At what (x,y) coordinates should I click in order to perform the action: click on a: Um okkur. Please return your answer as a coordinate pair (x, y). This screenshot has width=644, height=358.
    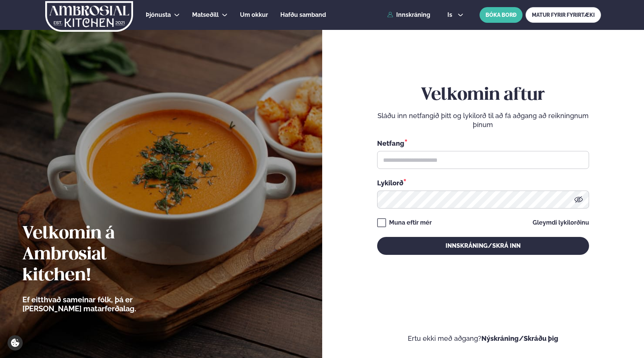
    Looking at the image, I should click on (254, 15).